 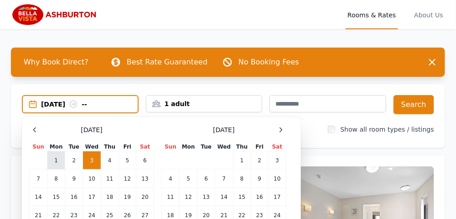 I want to click on button: Search, so click(x=414, y=104).